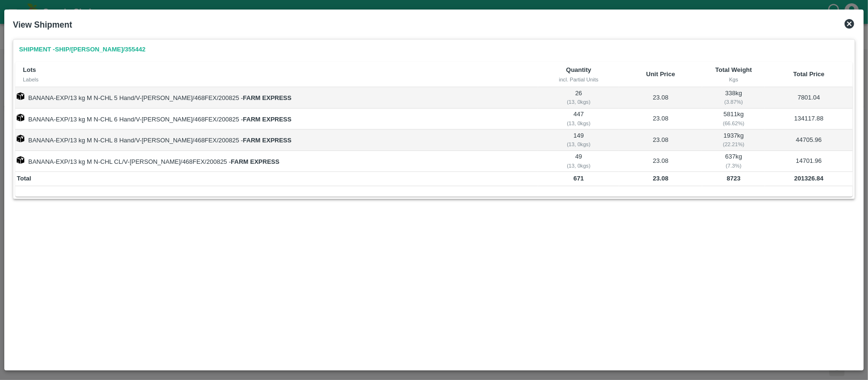 The image size is (868, 380). I want to click on div: incl. Partial Units, so click(578, 80).